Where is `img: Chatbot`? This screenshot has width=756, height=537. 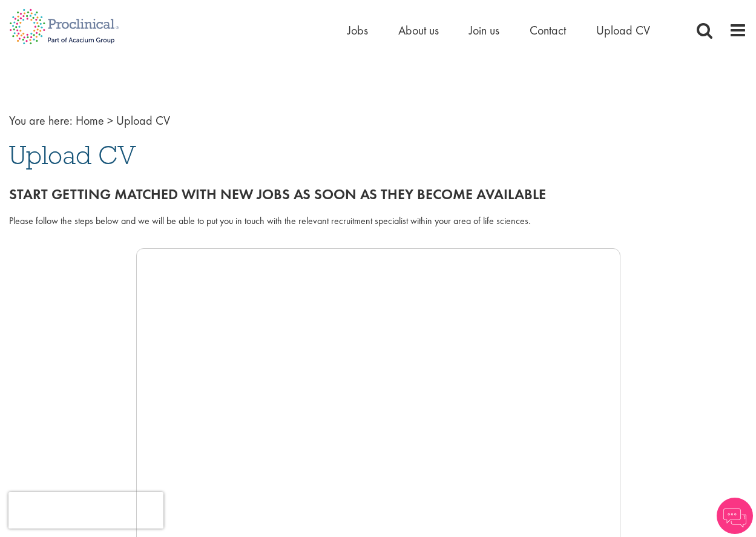
img: Chatbot is located at coordinates (735, 516).